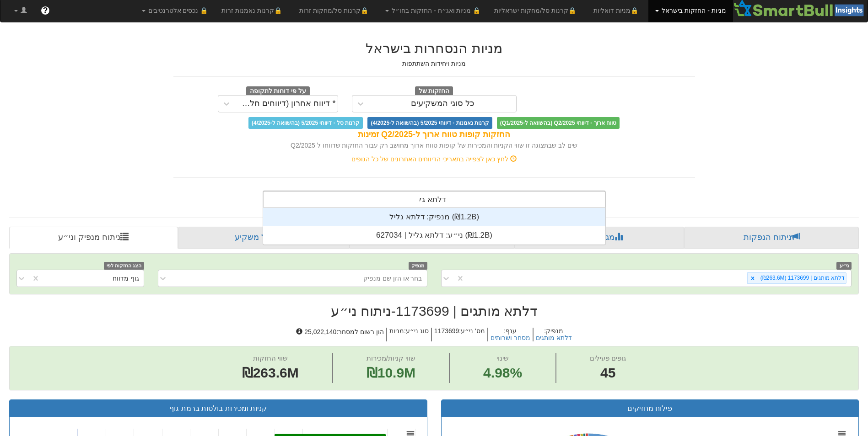 The image size is (868, 436). What do you see at coordinates (93, 238) in the screenshot?
I see `a: ניתוח מנפיק וני״ע` at bounding box center [93, 238].